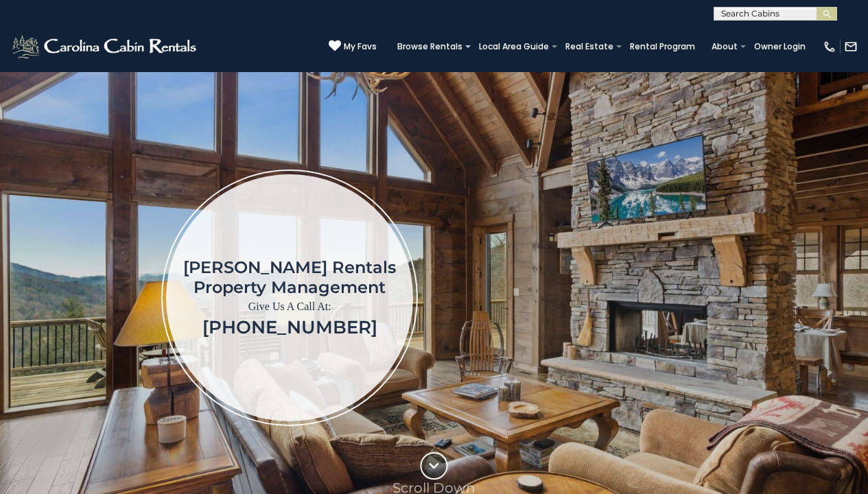 Image resolution: width=868 pixels, height=494 pixels. Describe the element at coordinates (725, 46) in the screenshot. I see `a: About` at that location.